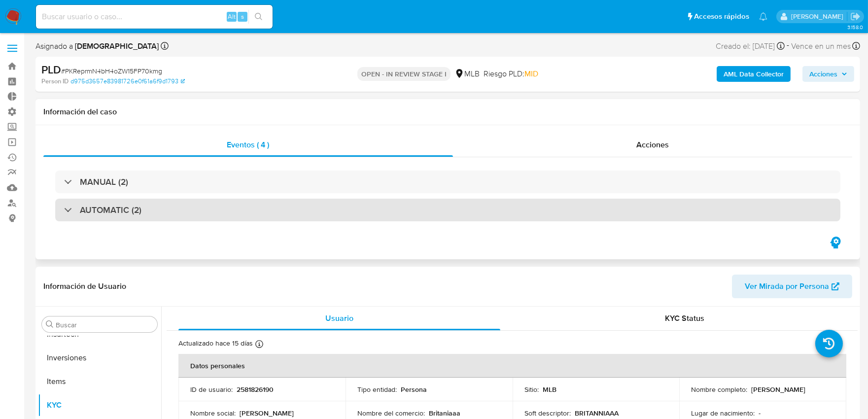  Describe the element at coordinates (596, 413) in the screenshot. I see `p: BRITANNIAAA` at that location.